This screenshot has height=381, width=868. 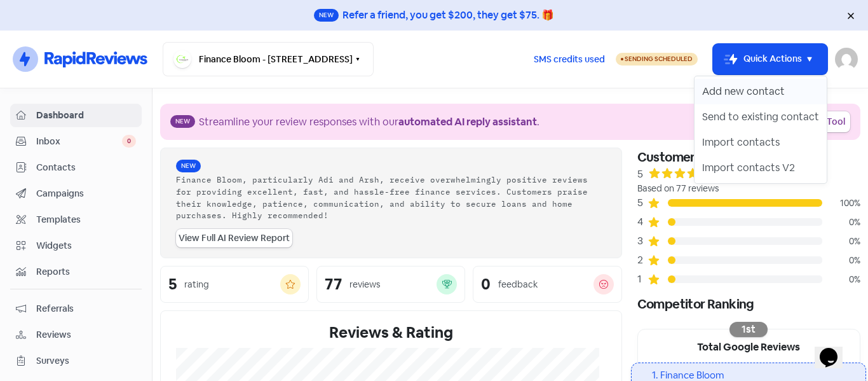 I want to click on a: 77reviews, so click(x=391, y=284).